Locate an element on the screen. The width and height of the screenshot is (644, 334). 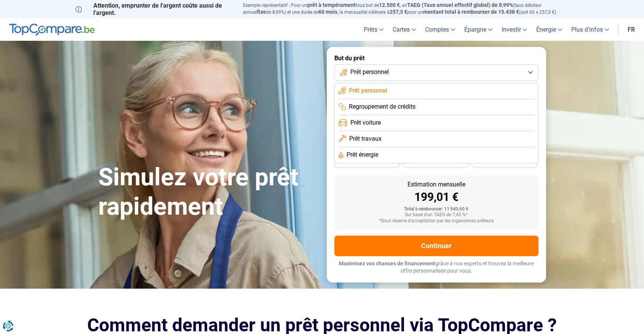
a: Plus d'infos is located at coordinates (590, 29).